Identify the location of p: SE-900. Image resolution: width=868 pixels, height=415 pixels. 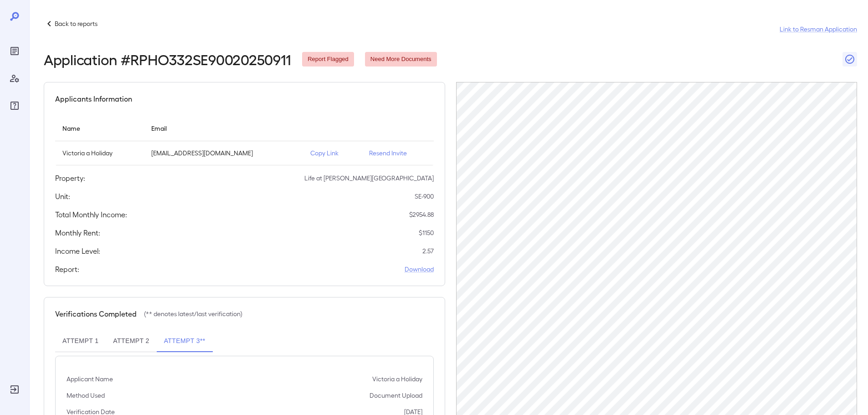
(424, 196).